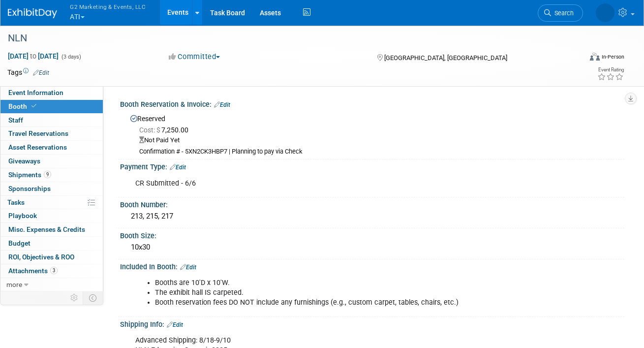 Image resolution: width=644 pixels, height=348 pixels. I want to click on span: Booth, so click(23, 106).